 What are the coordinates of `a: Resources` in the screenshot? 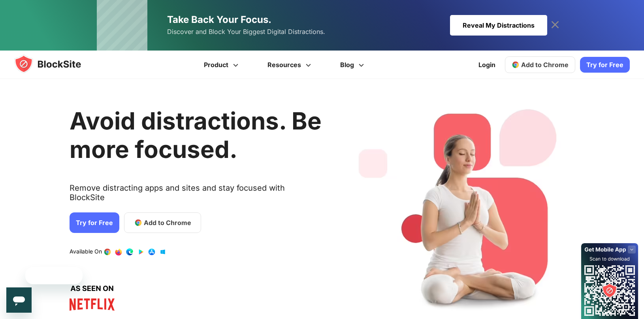 It's located at (290, 65).